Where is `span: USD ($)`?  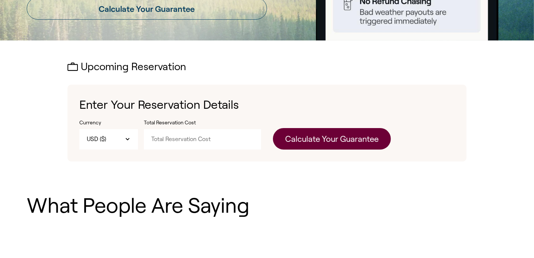
span: USD ($) is located at coordinates (96, 139).